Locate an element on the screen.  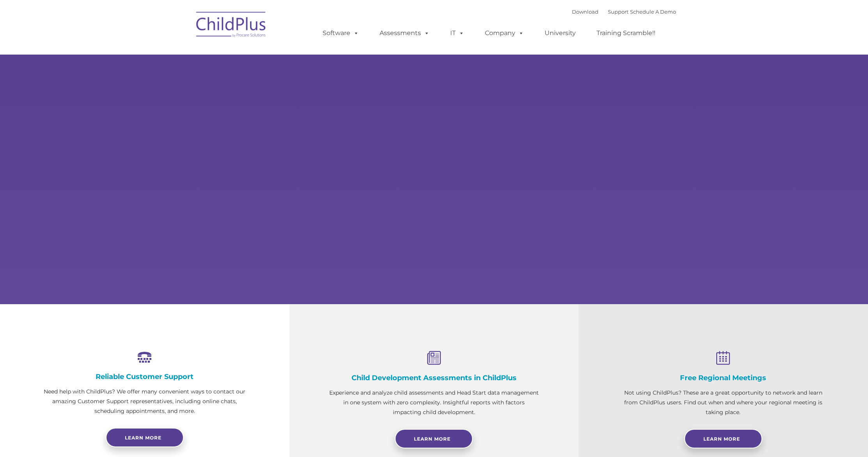
p: Need help with ChildPlus? We offer many convenient ways to contact our amazing Customer Support r... is located at coordinates (144, 401).